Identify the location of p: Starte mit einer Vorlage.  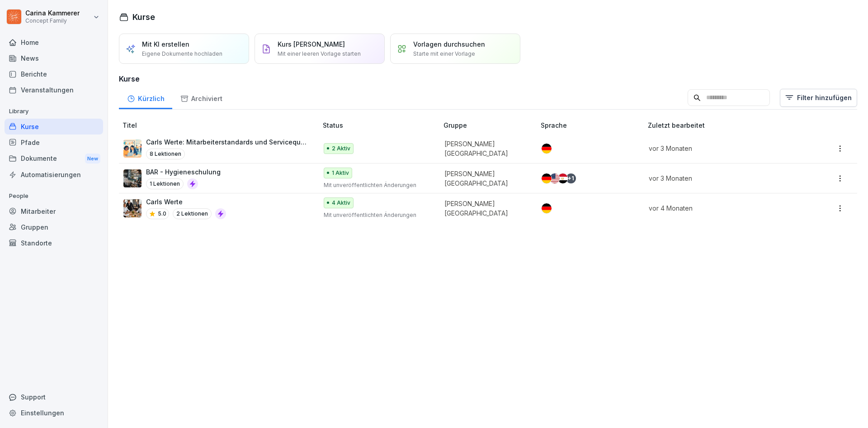
(444, 54).